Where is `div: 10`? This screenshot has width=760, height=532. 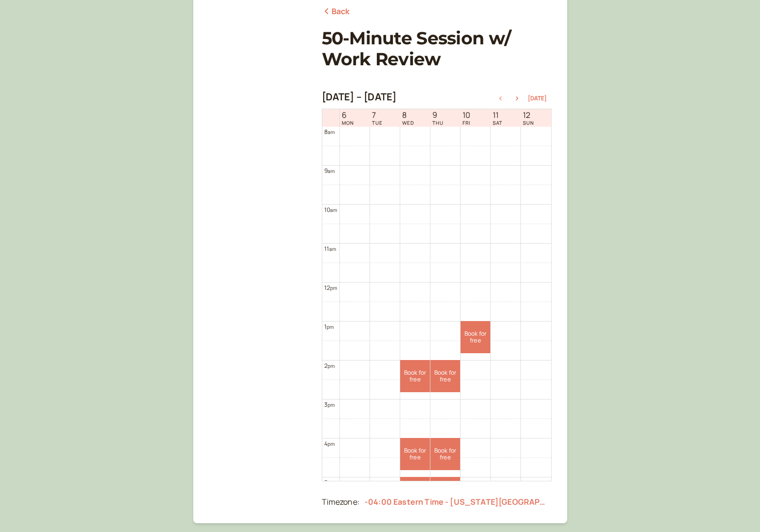
div: 10 is located at coordinates (331, 210).